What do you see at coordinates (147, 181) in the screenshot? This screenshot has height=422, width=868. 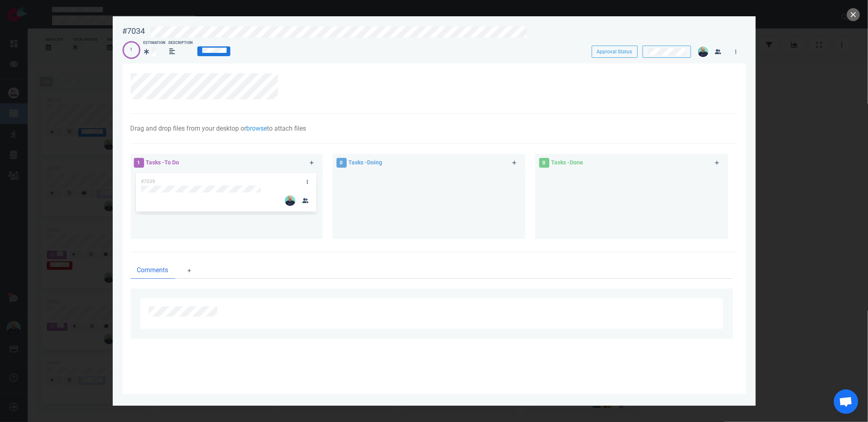 I see `span: #7039` at bounding box center [147, 181].